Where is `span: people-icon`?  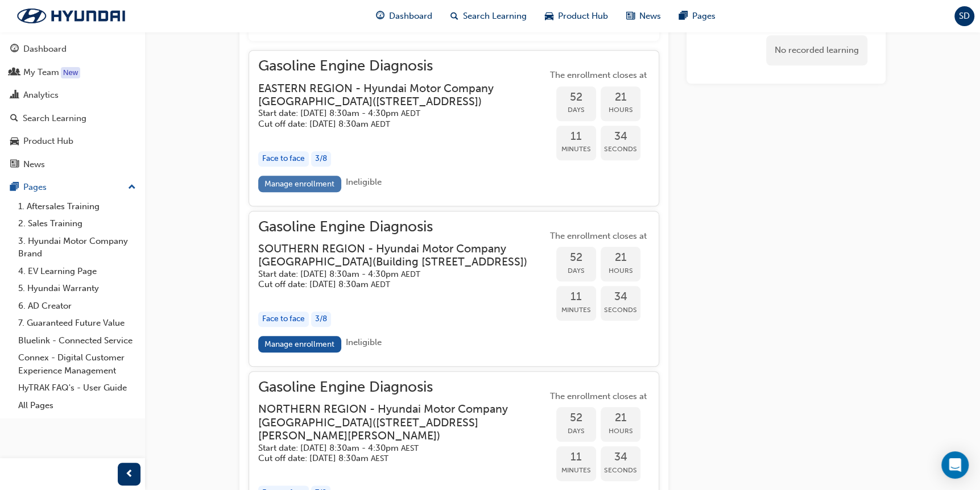 span: people-icon is located at coordinates (14, 73).